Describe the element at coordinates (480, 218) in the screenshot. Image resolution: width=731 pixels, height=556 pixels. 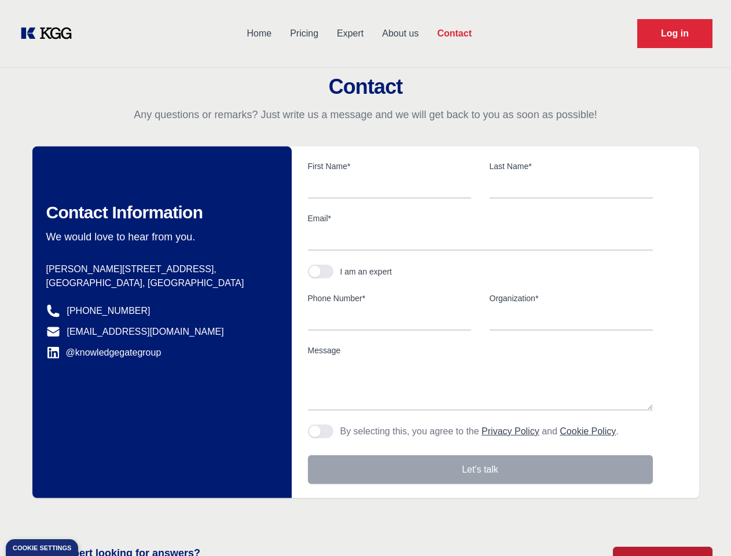
I see `label: Email*` at that location.